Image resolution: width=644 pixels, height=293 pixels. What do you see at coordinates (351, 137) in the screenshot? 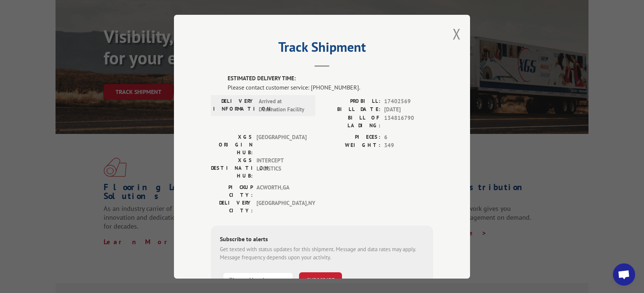
I see `label: PIECES:` at bounding box center [351, 137].